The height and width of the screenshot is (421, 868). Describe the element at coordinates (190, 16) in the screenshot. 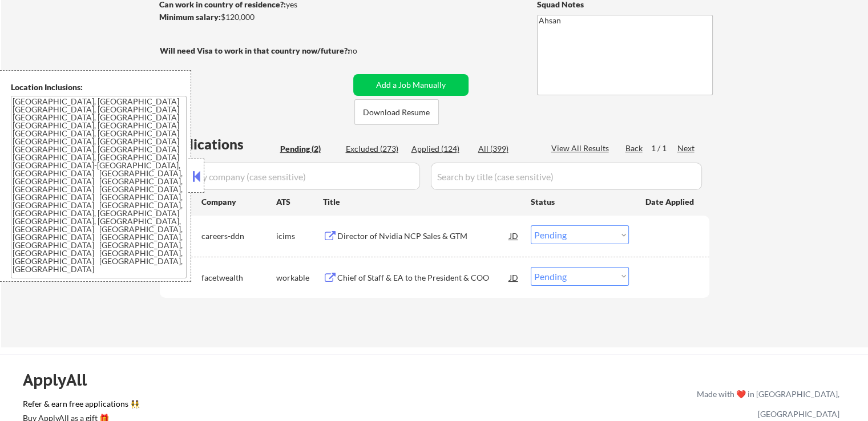

I see `strong: Minimum salary:` at that location.